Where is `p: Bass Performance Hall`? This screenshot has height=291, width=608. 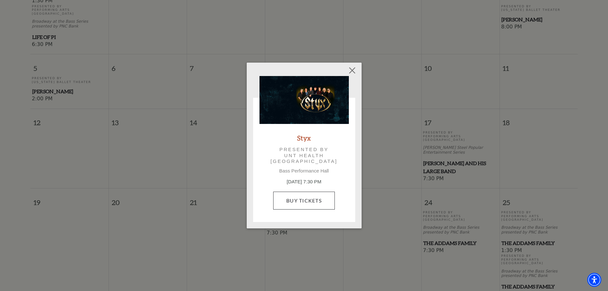 p: Bass Performance Hall is located at coordinates (304, 171).